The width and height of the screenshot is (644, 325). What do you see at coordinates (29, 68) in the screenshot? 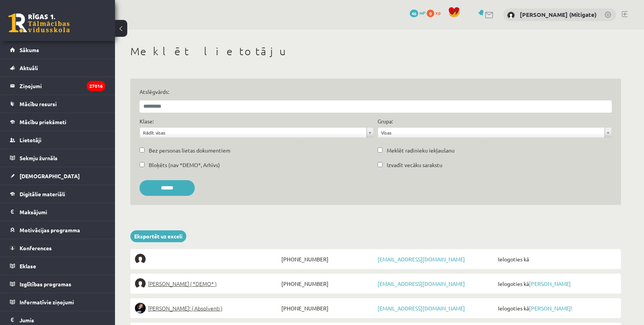
I see `span: Aktuāli` at bounding box center [29, 68].